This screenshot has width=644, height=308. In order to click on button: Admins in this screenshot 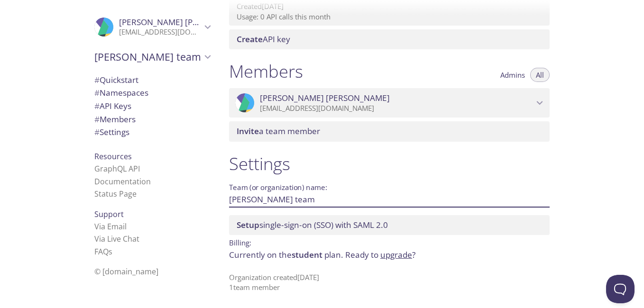, I will do `click(513, 75)`.